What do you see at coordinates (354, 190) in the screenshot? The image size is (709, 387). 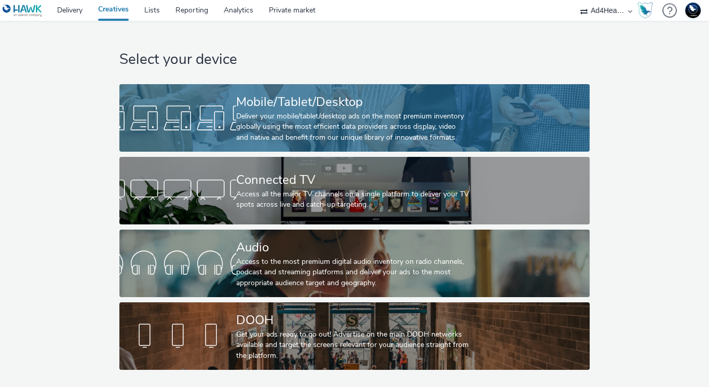 I see `a: Connected TVAccess all the major TV channels on a single platform to deliver your TV spots across...` at bounding box center [354, 190].